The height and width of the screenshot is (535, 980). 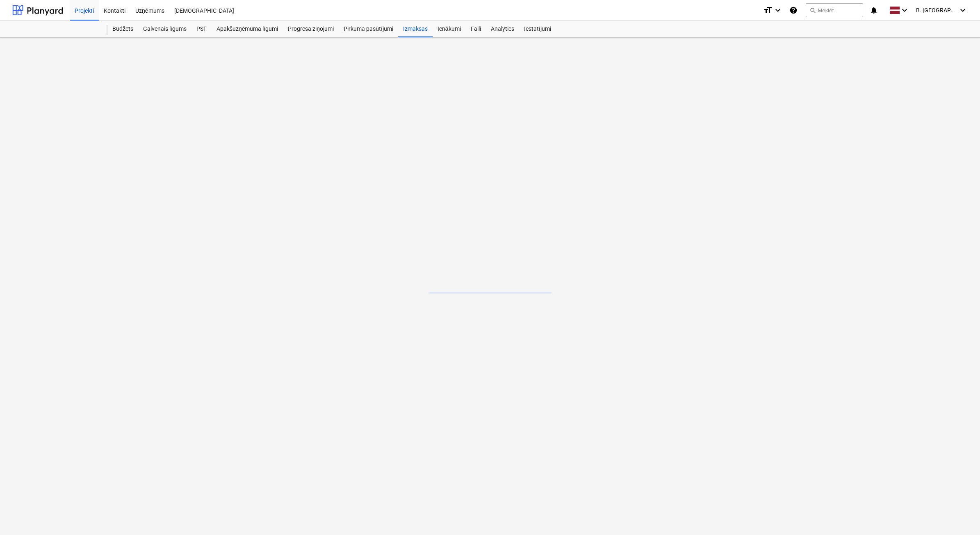 I want to click on div: Ienākumi, so click(x=449, y=29).